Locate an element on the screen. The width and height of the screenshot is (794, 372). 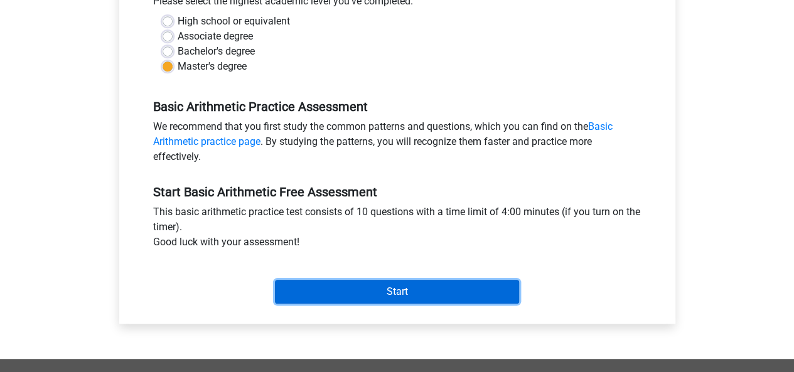
div: We recommend that you first study the common patterns and questions, which you can find on the . ... is located at coordinates (397, 144).